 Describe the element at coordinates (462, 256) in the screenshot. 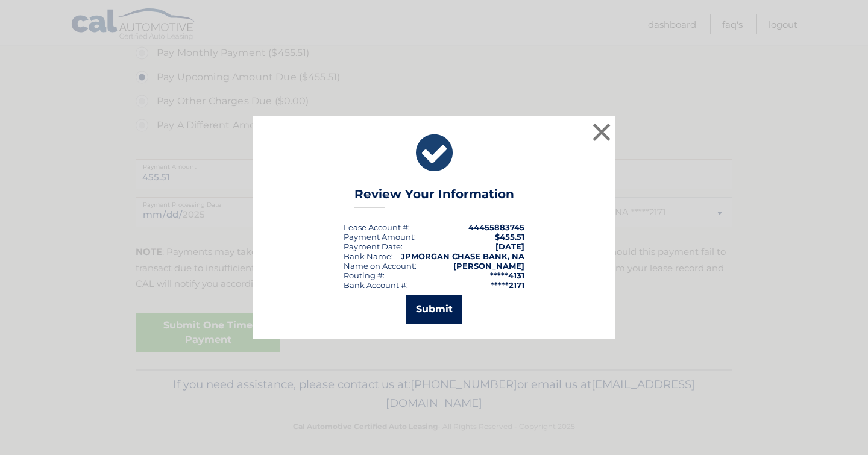

I see `strong: JPMORGAN CHASE BANK, NA` at that location.